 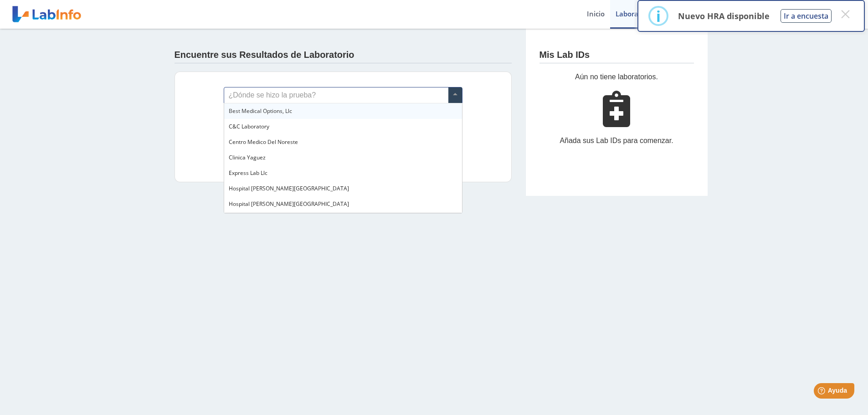 I want to click on span: C&C Laboratory, so click(x=248, y=126).